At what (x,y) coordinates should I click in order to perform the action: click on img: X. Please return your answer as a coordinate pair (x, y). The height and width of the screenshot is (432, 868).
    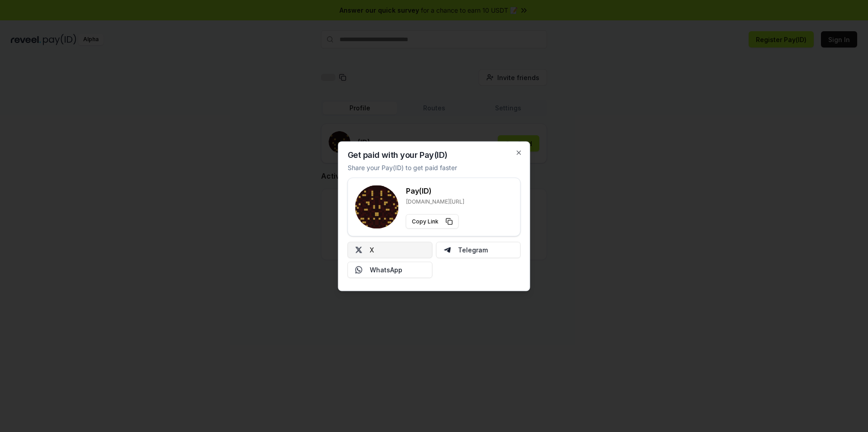
    Looking at the image, I should click on (359, 249).